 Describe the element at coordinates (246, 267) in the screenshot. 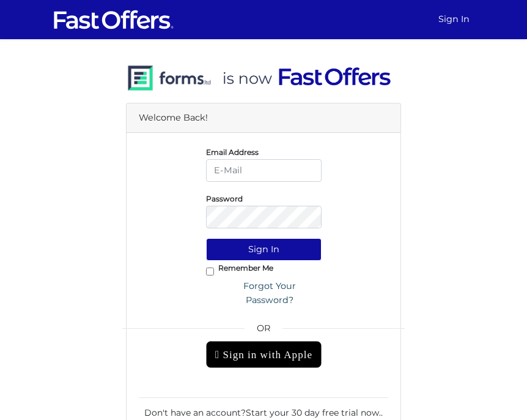

I see `label: Remember Me` at that location.